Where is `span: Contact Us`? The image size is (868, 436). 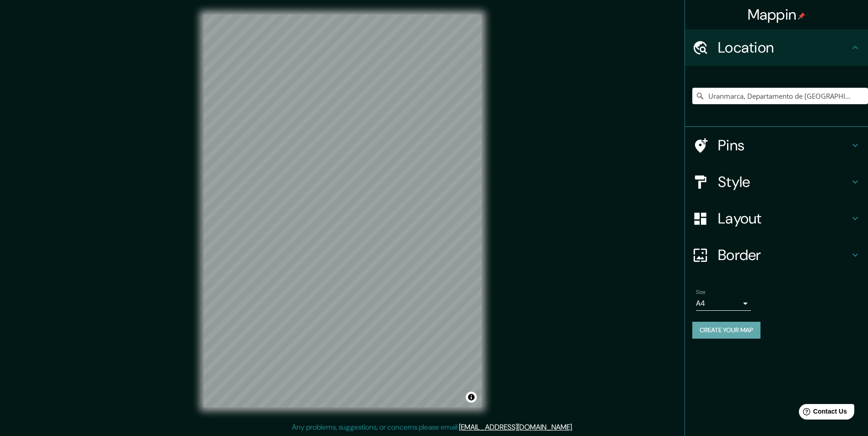 span: Contact Us is located at coordinates (43, 11).